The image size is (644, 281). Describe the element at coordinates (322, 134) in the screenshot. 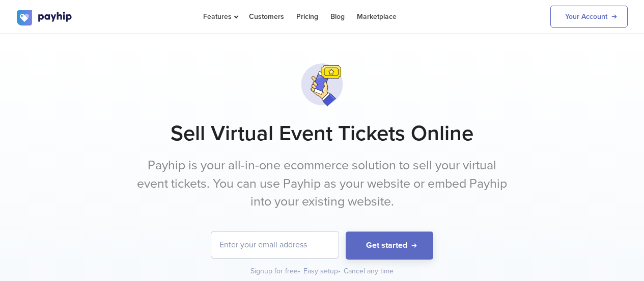

I see `h1: Sell Virtual Event Tickets Online` at that location.